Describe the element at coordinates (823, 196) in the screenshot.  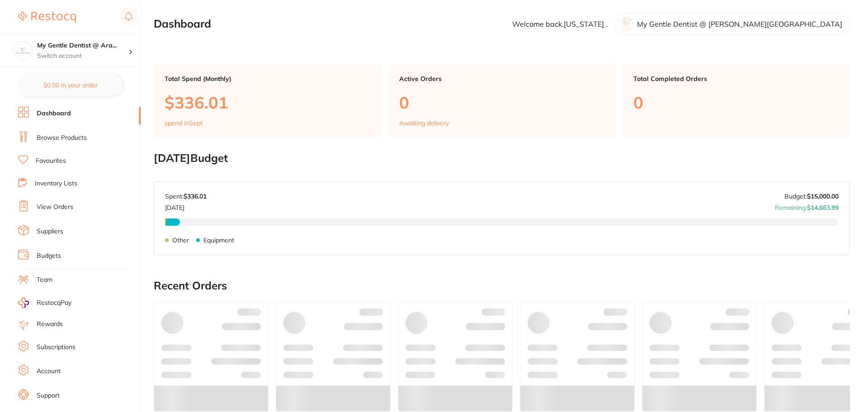
I see `strong: $15,000.00` at that location.